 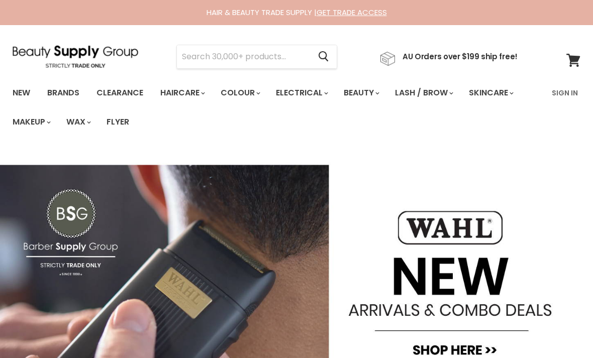 What do you see at coordinates (120, 93) in the screenshot?
I see `a: Clearance` at bounding box center [120, 93].